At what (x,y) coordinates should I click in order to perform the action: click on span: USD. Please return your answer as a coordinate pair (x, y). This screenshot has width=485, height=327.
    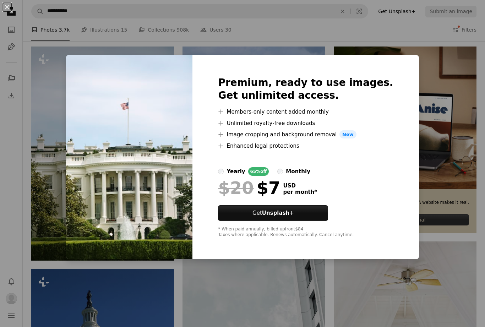
    Looking at the image, I should click on (300, 186).